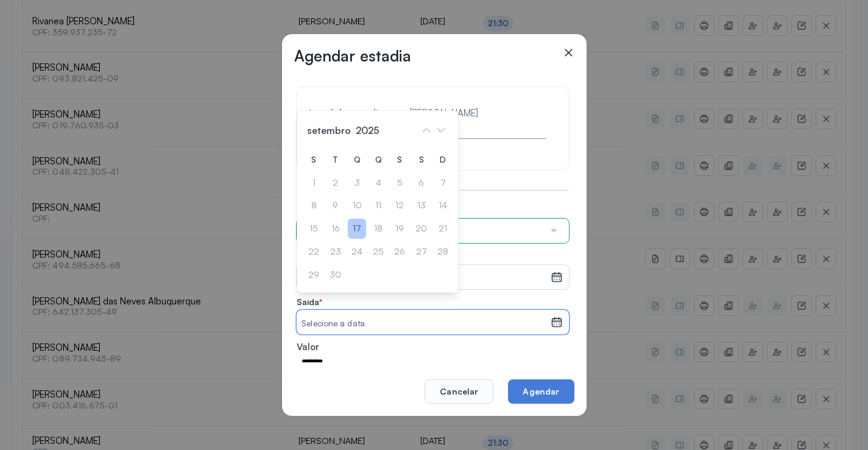  What do you see at coordinates (308, 347) in the screenshot?
I see `span: Valor` at bounding box center [308, 347].